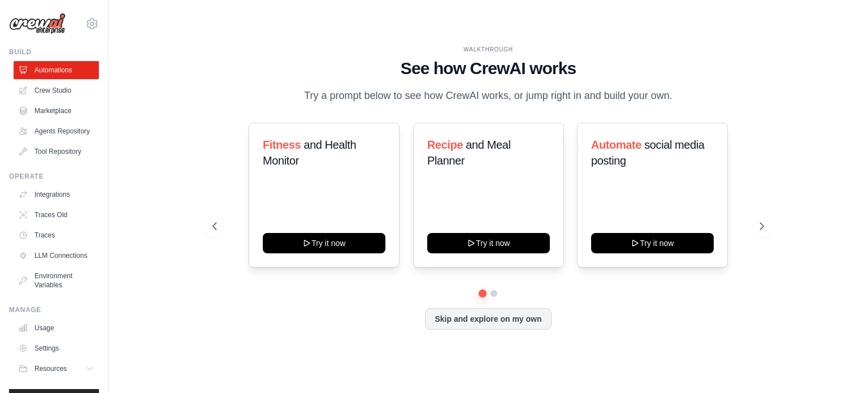 The height and width of the screenshot is (393, 868). I want to click on a: Integrations, so click(56, 194).